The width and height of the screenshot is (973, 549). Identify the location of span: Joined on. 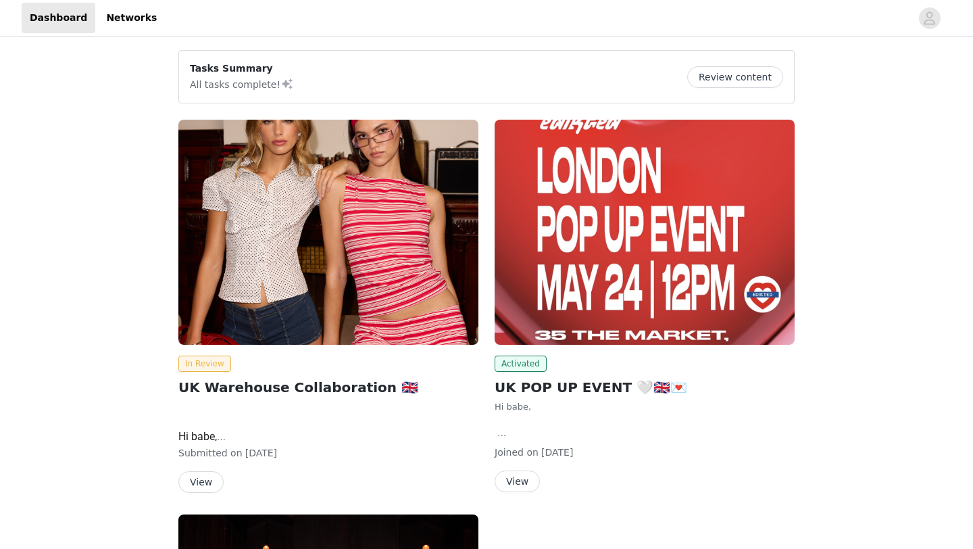
(516, 452).